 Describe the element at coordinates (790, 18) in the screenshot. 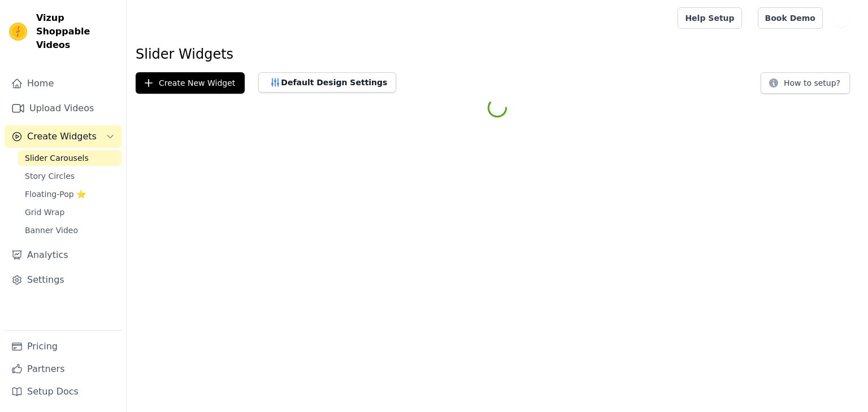

I see `a: Book Demo` at that location.